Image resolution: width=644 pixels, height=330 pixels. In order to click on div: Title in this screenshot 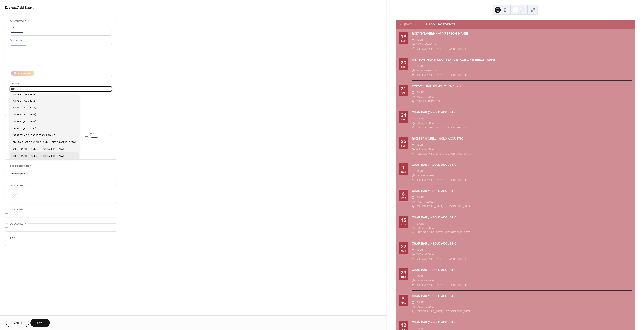, I will do `click(60, 28)`.